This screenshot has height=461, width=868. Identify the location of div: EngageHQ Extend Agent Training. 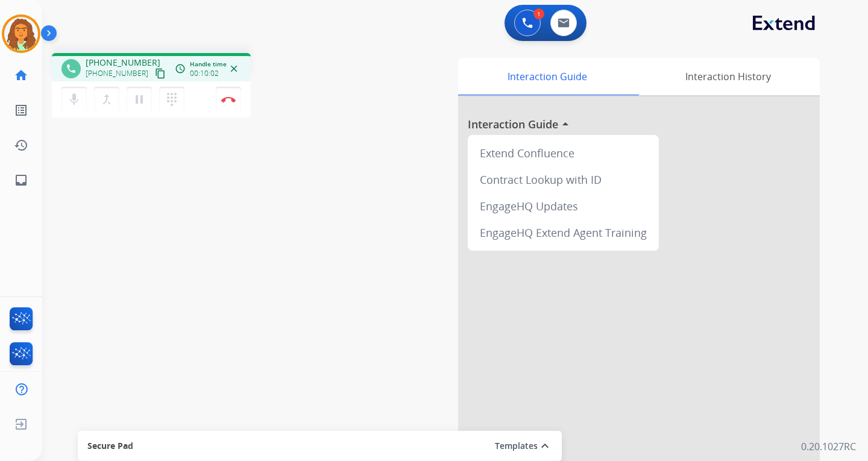
(563, 233).